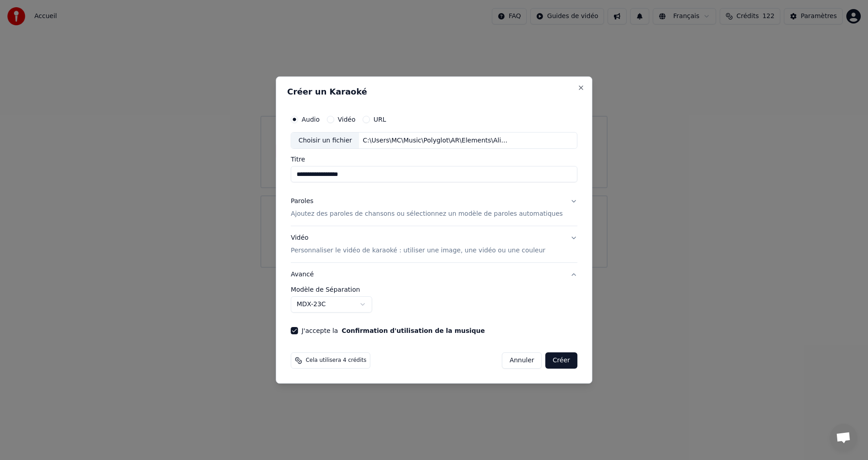  What do you see at coordinates (418, 245) in the screenshot?
I see `div: Vidéo` at bounding box center [418, 245].